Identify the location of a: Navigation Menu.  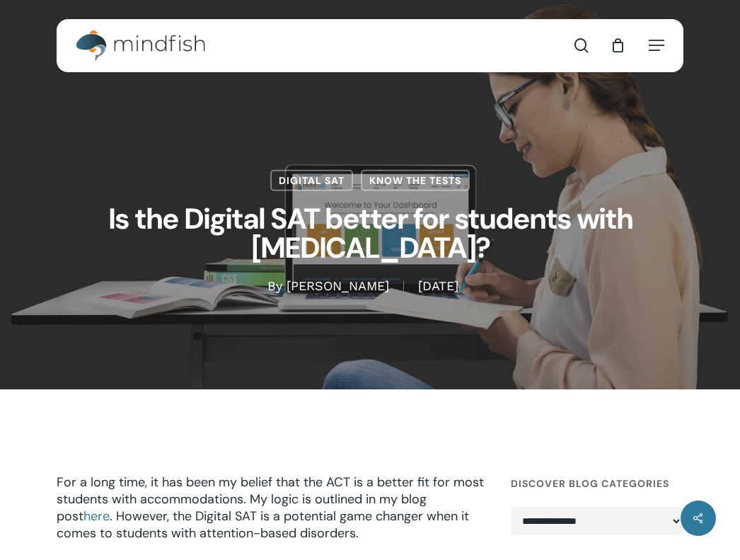
(656, 46).